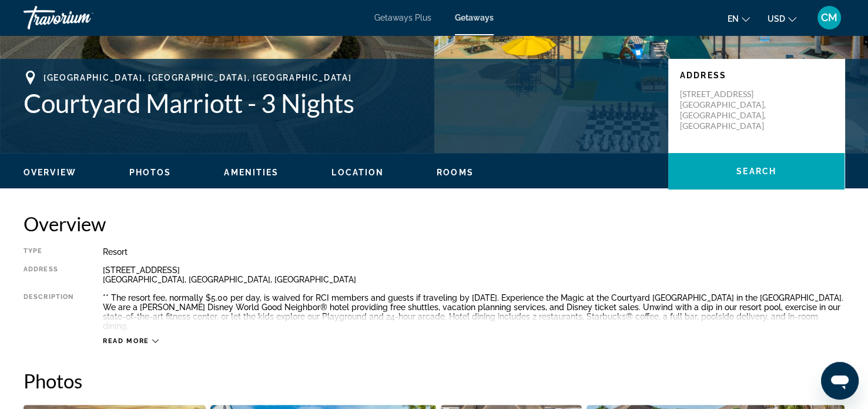  I want to click on button: Change language, so click(739, 18).